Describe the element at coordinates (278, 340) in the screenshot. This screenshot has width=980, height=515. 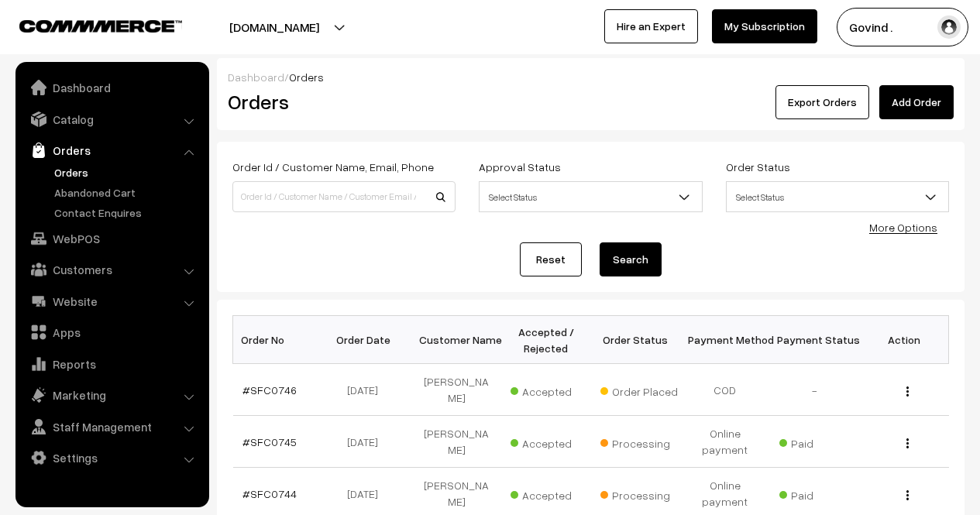
I see `th: Order No` at that location.